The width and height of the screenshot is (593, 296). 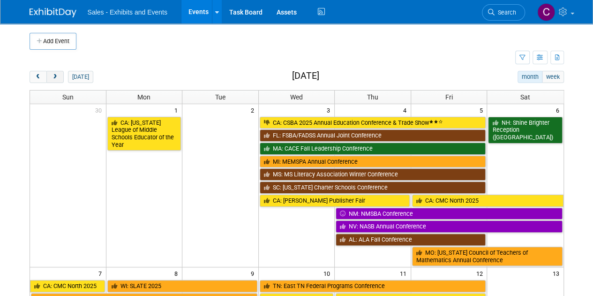 I want to click on span: 11, so click(x=404, y=273).